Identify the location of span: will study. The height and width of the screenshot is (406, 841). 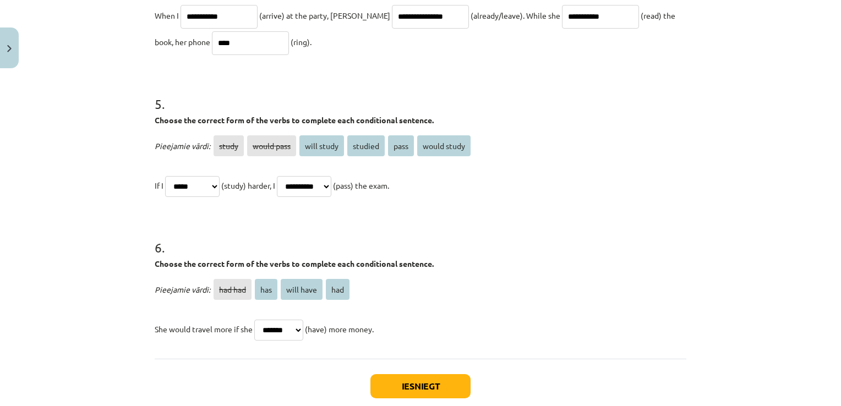
(321, 146).